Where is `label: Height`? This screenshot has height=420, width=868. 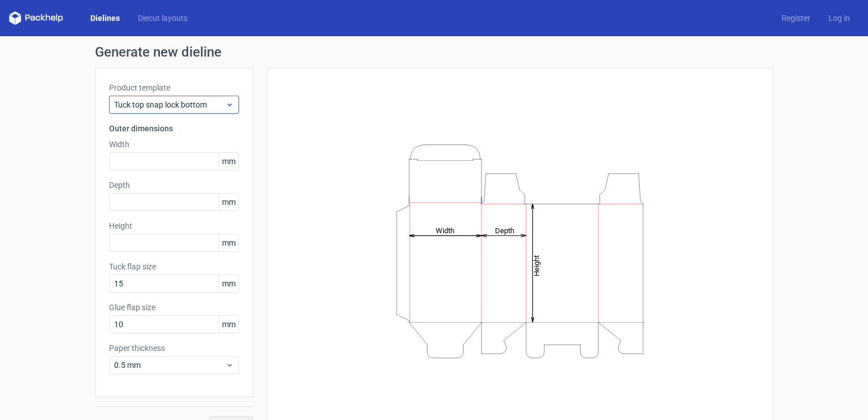 label: Height is located at coordinates (174, 225).